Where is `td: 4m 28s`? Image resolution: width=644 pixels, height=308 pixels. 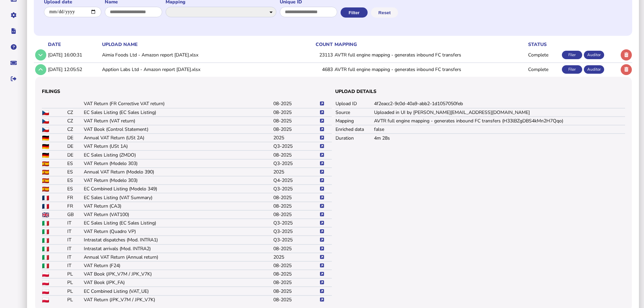
td: 4m 28s is located at coordinates (499, 137).